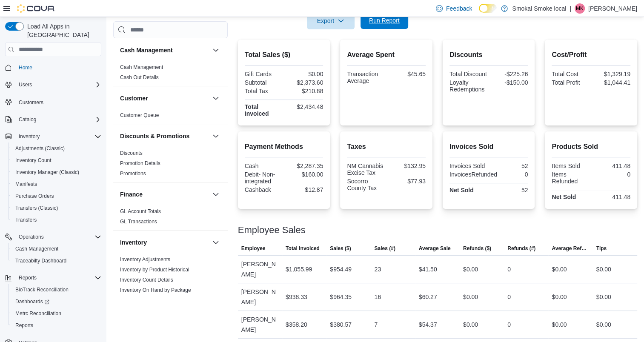 This screenshot has height=342, width=644. What do you see at coordinates (428, 297) in the screenshot?
I see `div: $60.27` at bounding box center [428, 297].